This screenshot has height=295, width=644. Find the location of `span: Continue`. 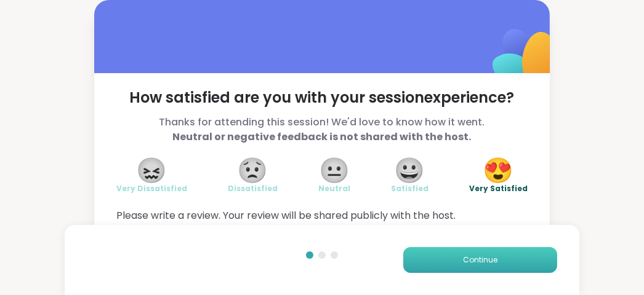

span: Continue is located at coordinates (480, 261).